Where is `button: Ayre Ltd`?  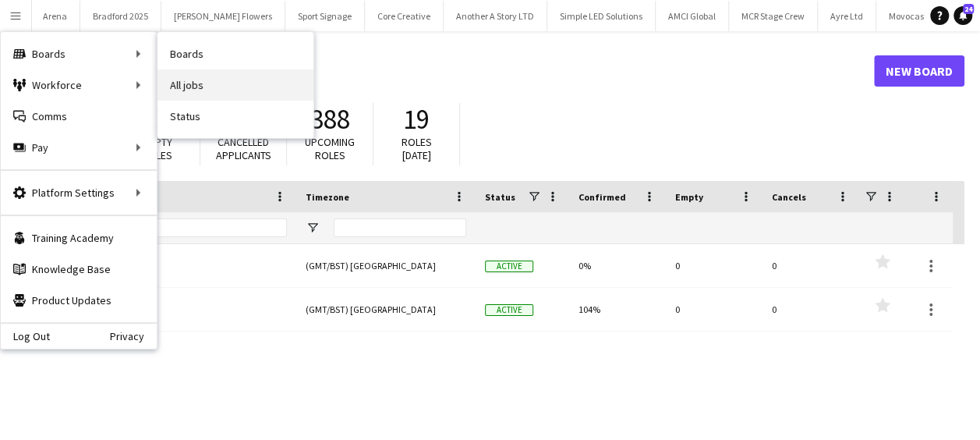 button: Ayre Ltd is located at coordinates (846, 16).